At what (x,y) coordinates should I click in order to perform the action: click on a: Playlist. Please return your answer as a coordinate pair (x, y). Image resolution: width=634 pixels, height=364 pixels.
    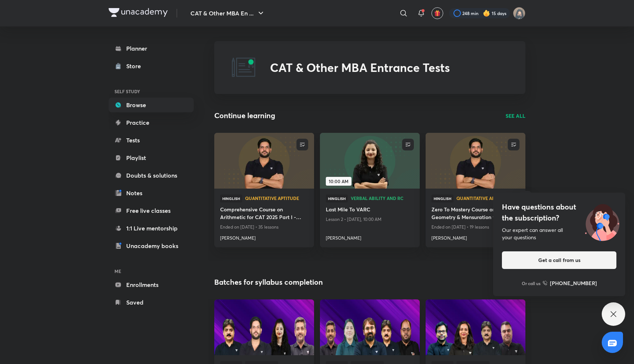
    Looking at the image, I should click on (151, 158).